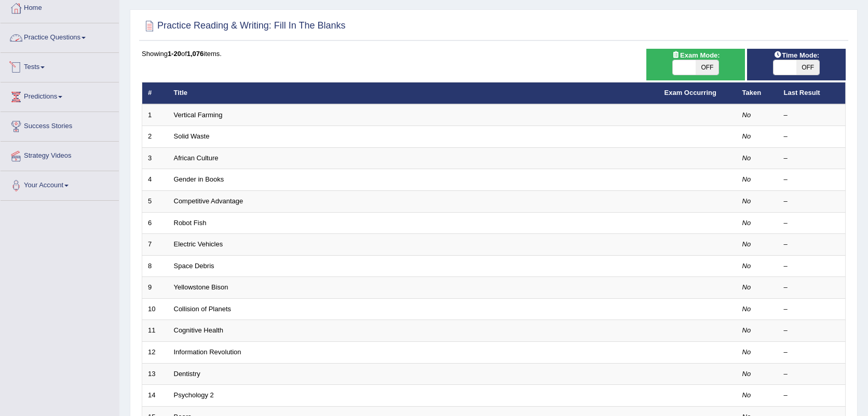 The image size is (868, 416). Describe the element at coordinates (155, 115) in the screenshot. I see `td: 1` at that location.